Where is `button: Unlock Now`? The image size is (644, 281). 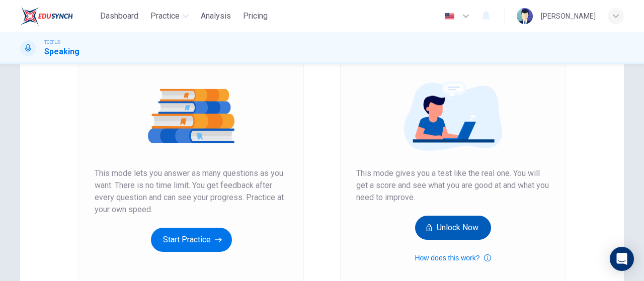
button: Unlock Now is located at coordinates (452, 228).